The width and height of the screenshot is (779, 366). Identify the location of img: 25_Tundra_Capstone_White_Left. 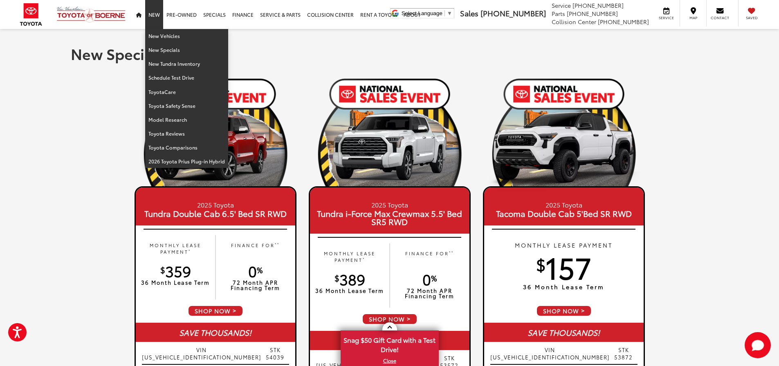
(390, 151).